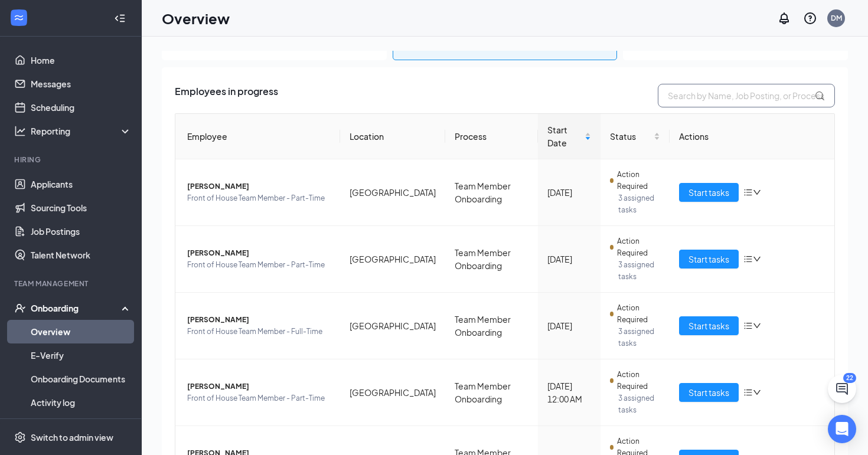  Describe the element at coordinates (842, 389) in the screenshot. I see `button: ChatActive` at that location.